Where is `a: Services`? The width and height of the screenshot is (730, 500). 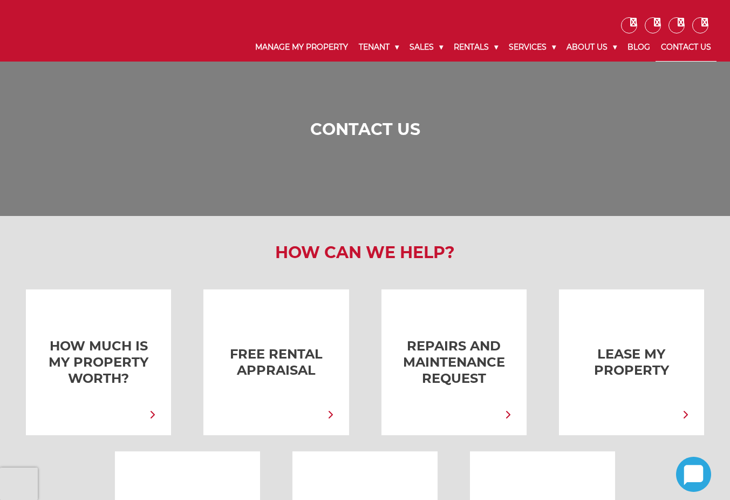
a: Services is located at coordinates (532, 47).